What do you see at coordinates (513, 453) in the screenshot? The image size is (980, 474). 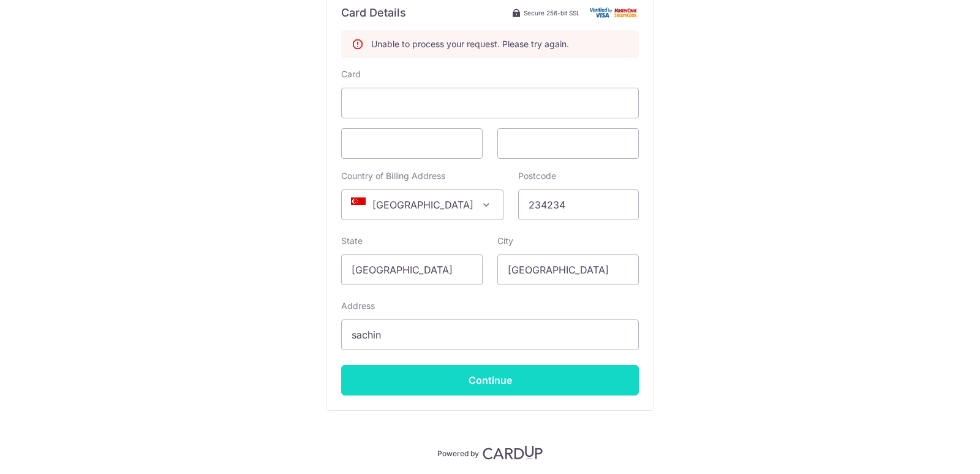 I see `img: CardUp` at bounding box center [513, 453].